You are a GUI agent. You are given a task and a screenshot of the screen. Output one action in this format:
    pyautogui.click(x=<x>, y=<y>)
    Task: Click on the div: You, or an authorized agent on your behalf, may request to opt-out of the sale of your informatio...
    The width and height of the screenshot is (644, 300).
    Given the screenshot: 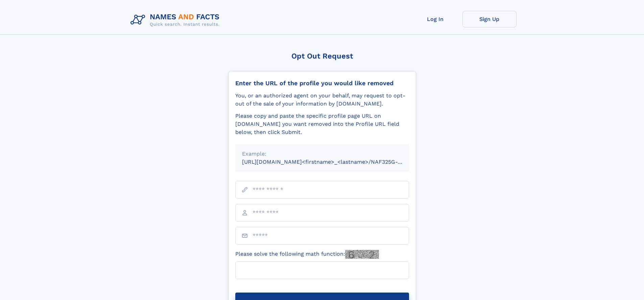 What is the action you would take?
    pyautogui.click(x=322, y=100)
    